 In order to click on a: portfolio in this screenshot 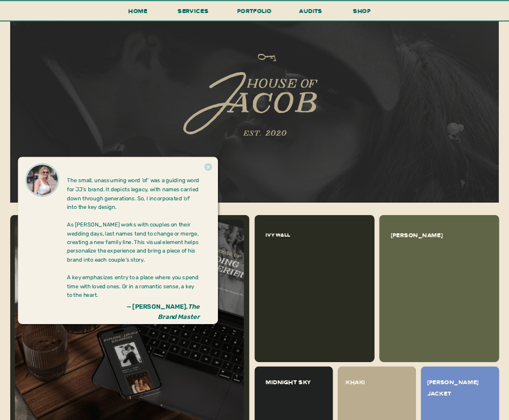, I will do `click(254, 13)`.